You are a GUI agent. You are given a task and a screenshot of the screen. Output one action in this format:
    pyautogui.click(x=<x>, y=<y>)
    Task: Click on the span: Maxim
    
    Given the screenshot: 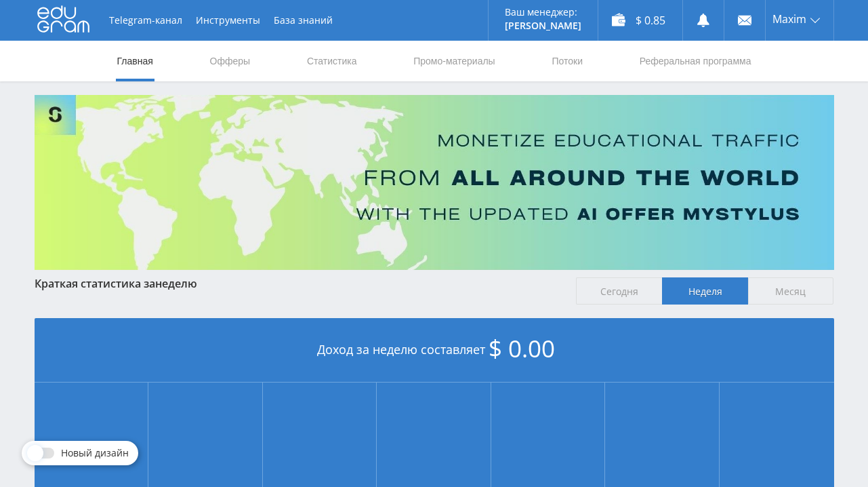 What is the action you would take?
    pyautogui.click(x=789, y=19)
    